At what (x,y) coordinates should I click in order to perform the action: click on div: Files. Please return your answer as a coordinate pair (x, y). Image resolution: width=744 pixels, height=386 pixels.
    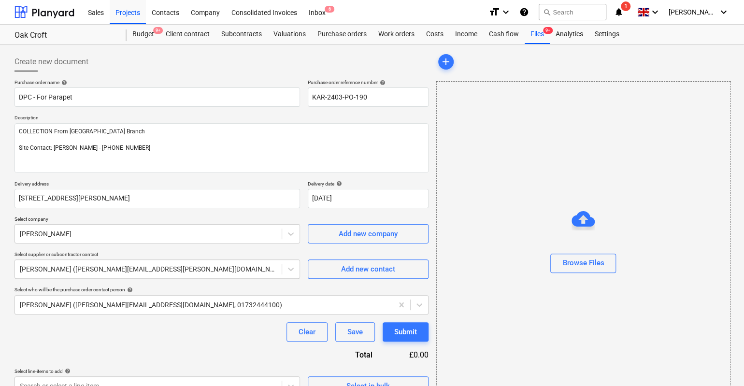
    Looking at the image, I should click on (537, 34).